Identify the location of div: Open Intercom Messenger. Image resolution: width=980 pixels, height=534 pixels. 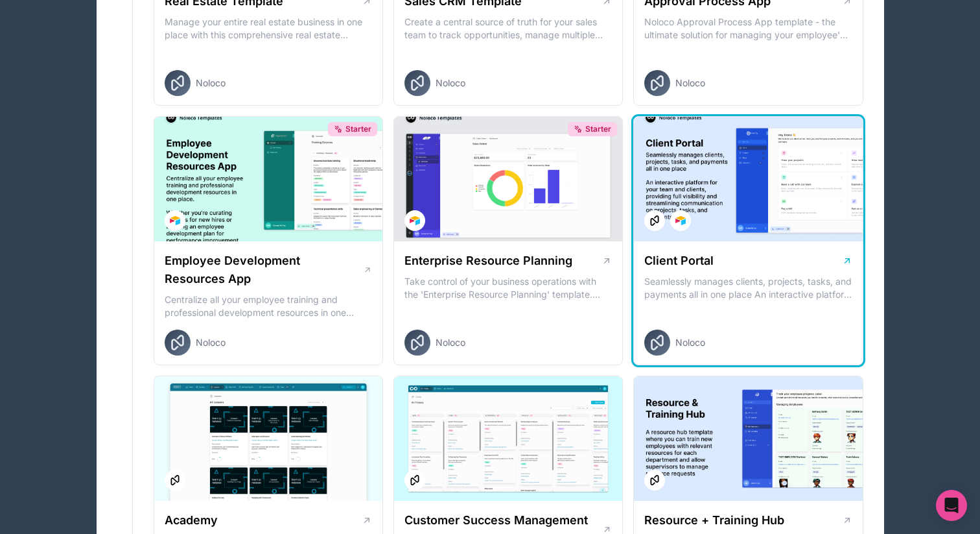
(951, 505).